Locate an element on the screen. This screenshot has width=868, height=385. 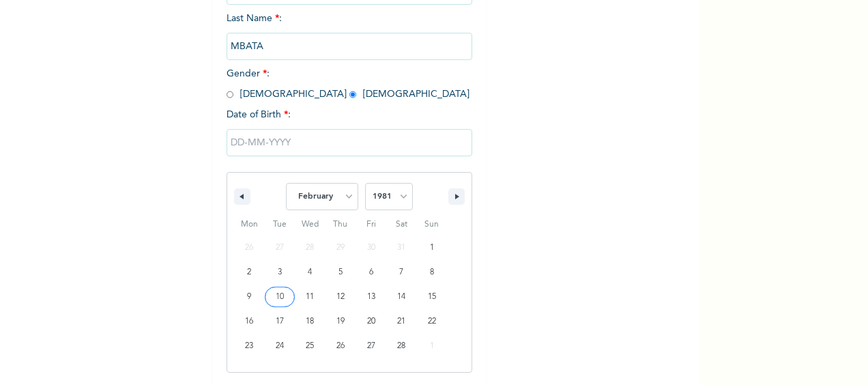
button: 23 is located at coordinates (249, 346).